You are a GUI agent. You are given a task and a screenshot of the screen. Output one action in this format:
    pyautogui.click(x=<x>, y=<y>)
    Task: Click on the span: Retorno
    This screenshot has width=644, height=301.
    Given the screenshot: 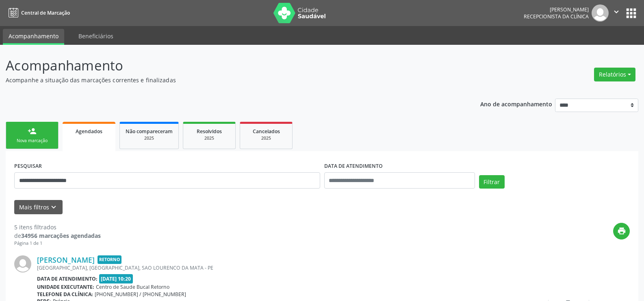 What is the action you would take?
    pyautogui.click(x=109, y=259)
    